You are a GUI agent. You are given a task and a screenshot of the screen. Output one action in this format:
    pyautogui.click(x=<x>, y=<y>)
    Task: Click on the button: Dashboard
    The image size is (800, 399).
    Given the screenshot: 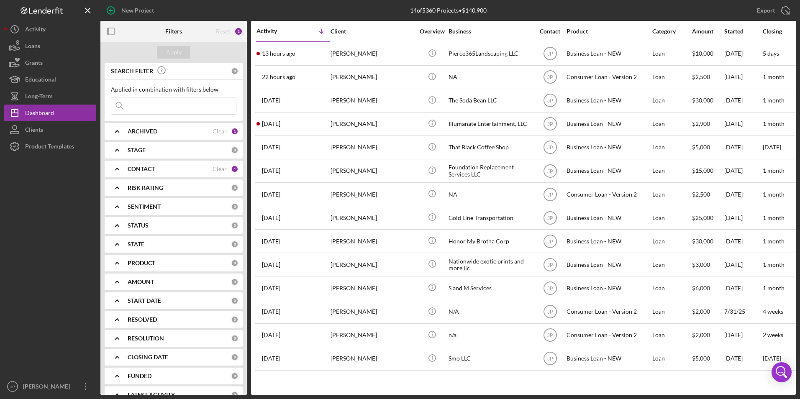 What is the action you would take?
    pyautogui.click(x=50, y=113)
    